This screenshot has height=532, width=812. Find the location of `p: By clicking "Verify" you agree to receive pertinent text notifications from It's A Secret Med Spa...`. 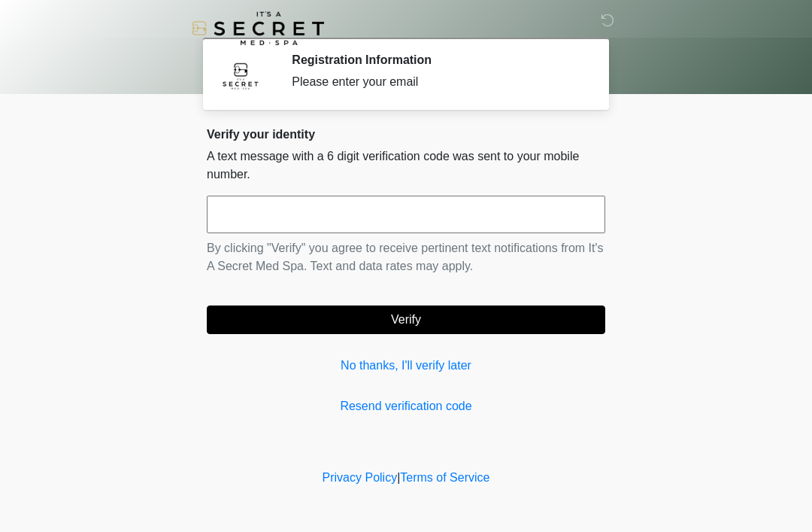

p: By clicking "Verify" you agree to receive pertinent text notifications from It's A Secret Med Spa... is located at coordinates (406, 258).